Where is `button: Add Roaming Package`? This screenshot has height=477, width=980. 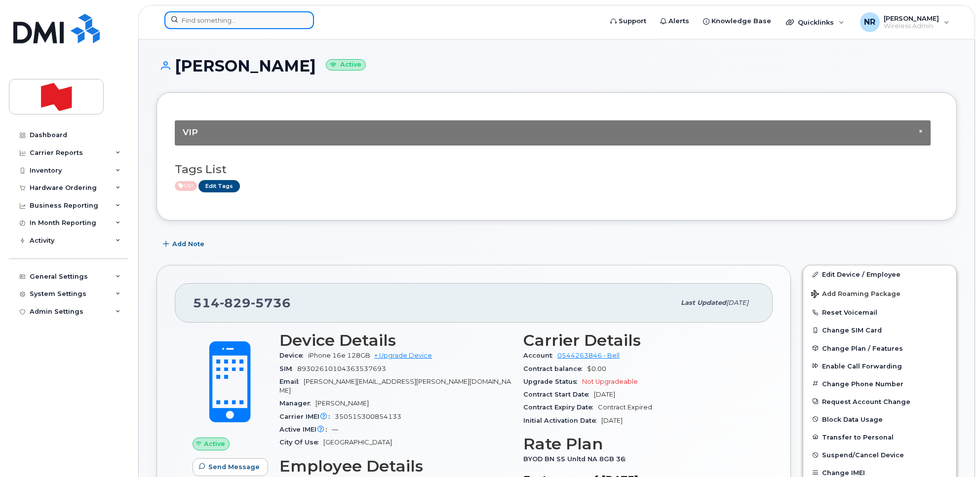 button: Add Roaming Package is located at coordinates (880, 293).